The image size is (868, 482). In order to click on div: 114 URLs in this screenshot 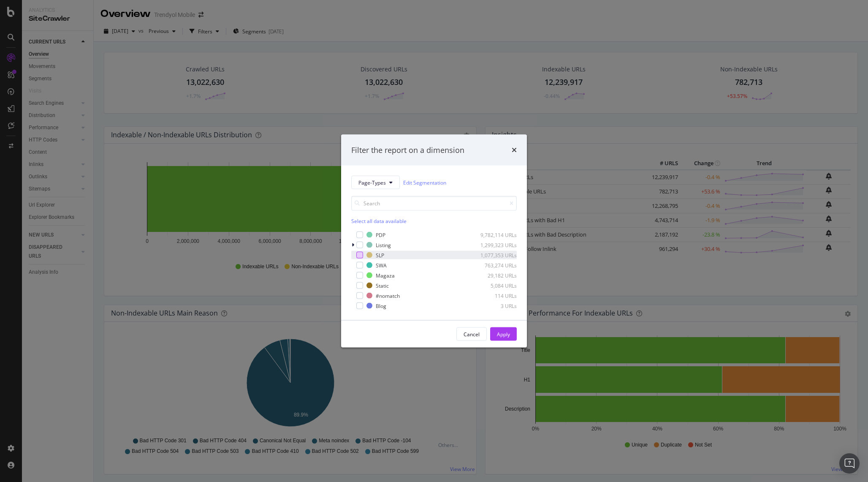, I will do `click(496, 295)`.